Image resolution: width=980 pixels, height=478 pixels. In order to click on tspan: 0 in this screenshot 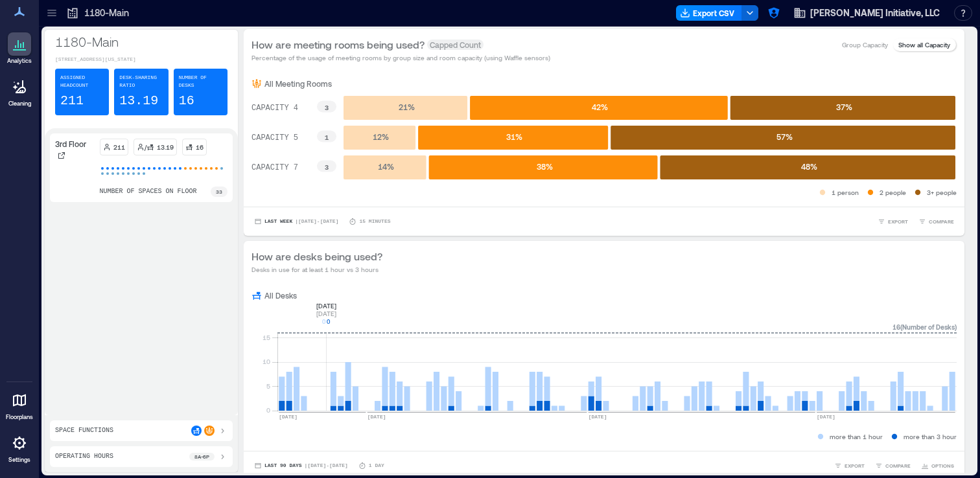, I will do `click(268, 410)`.